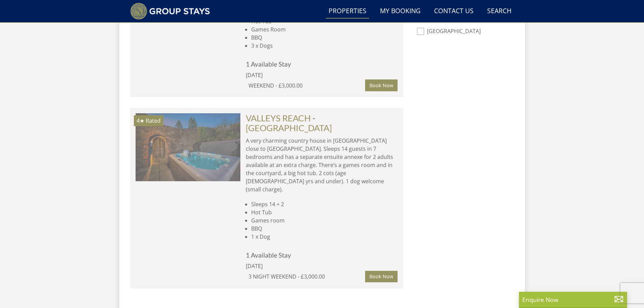 The height and width of the screenshot is (308, 644). I want to click on span: VALLEYS REACH has a 4 star rating under the Quality in Tourism Scheme, so click(141, 120).